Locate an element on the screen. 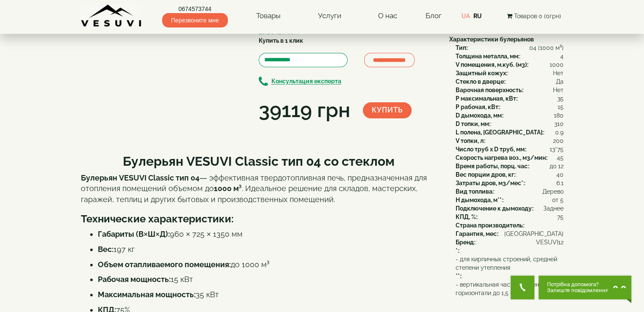  b: V помещения, м.куб. (м3): is located at coordinates (492, 65).